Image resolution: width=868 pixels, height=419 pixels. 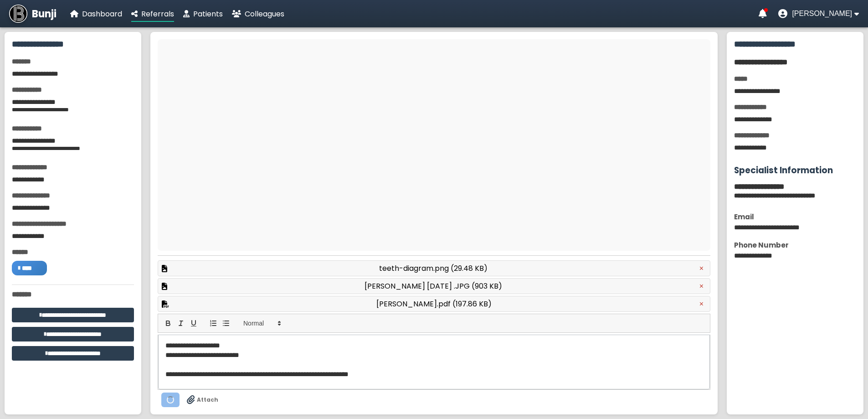 I want to click on a: Colleagues, so click(x=258, y=14).